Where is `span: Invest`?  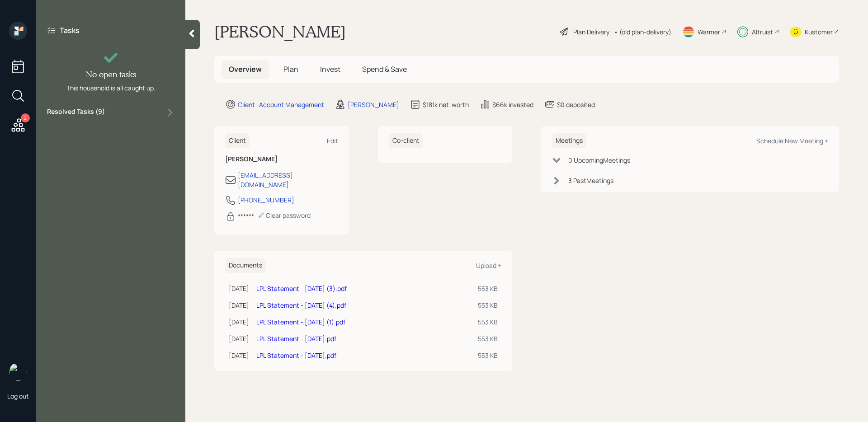
span: Invest is located at coordinates (330, 69).